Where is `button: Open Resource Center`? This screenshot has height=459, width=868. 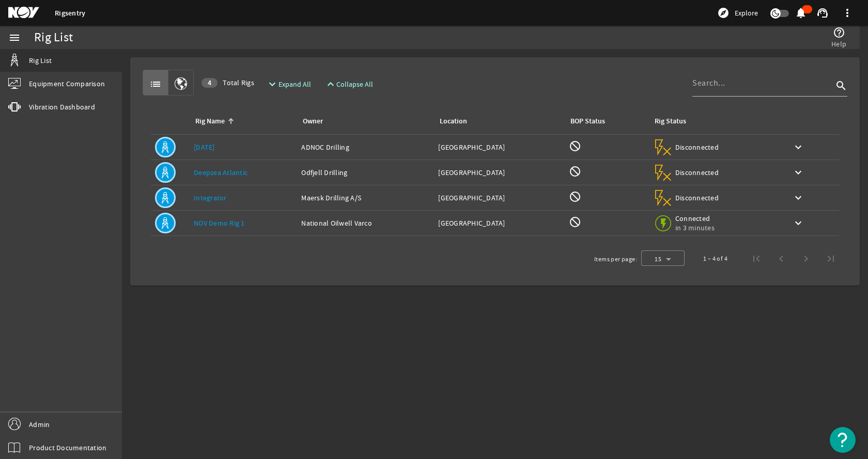 button: Open Resource Center is located at coordinates (843, 440).